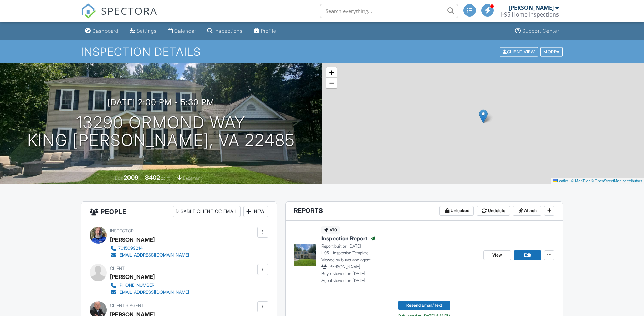  I want to click on div: Inspections, so click(228, 30).